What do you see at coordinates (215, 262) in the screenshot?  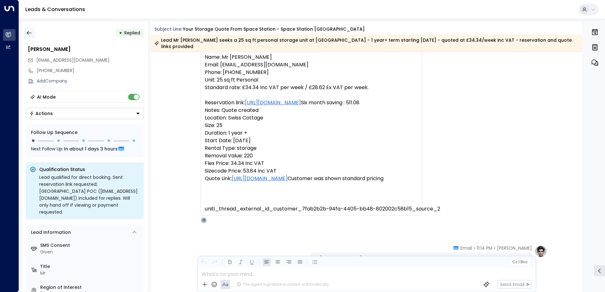 I see `button: Redo` at bounding box center [215, 262].